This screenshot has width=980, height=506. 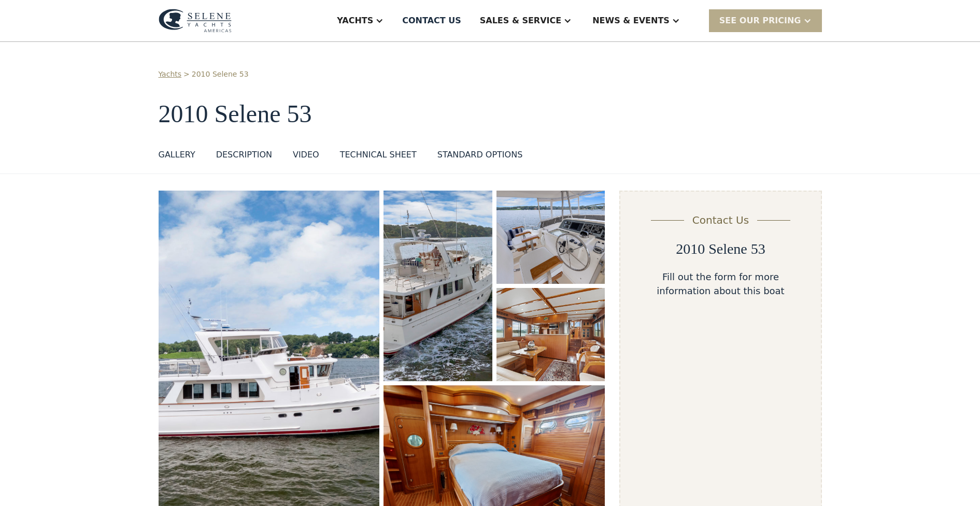 I want to click on div: Sales & Service, so click(x=521, y=21).